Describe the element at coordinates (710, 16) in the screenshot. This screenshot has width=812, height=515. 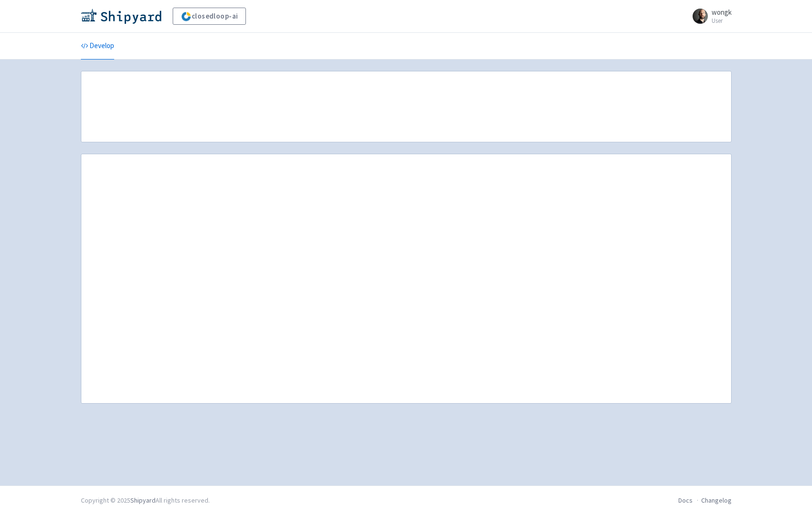
I see `a: wongk User` at that location.